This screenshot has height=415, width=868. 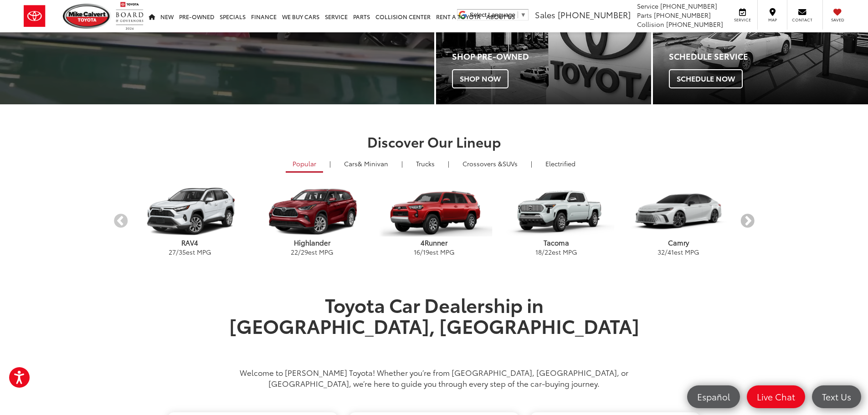 What do you see at coordinates (551, 57) in the screenshot?
I see `h4: Shop Pre-Owned` at bounding box center [551, 57].